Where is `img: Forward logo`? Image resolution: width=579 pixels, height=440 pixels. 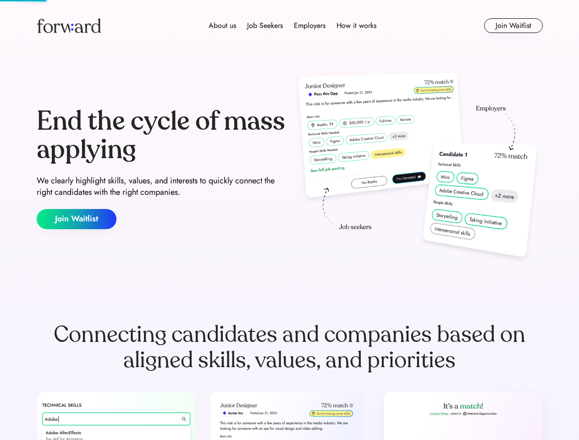
img: Forward logo is located at coordinates (69, 26).